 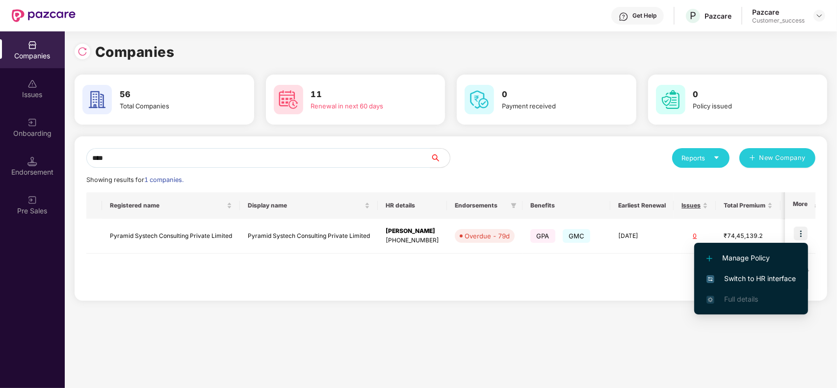 I want to click on img: svg+xml;base64,PHN2ZyB4bWxucz0iaHR0cDovL3d3dy53My5vcmcvMjAwMC9zdmciIHdpZHRoPSIxMi4yMDEiIGhlaWdodD..., so click(x=710, y=259).